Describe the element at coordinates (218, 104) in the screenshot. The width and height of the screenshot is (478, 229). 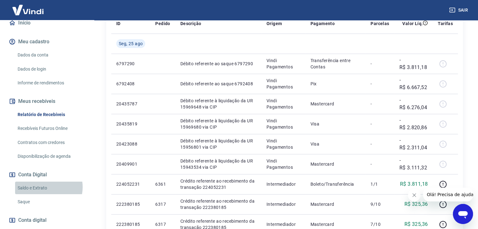
I see `p: Débito referente à liquidação da UR 15969648 via CIP` at that location.